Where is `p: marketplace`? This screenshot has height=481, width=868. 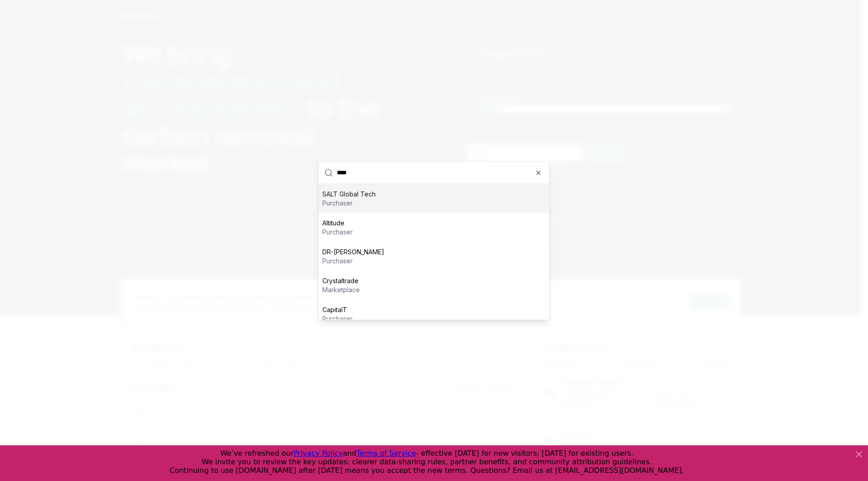 p: marketplace is located at coordinates (341, 290).